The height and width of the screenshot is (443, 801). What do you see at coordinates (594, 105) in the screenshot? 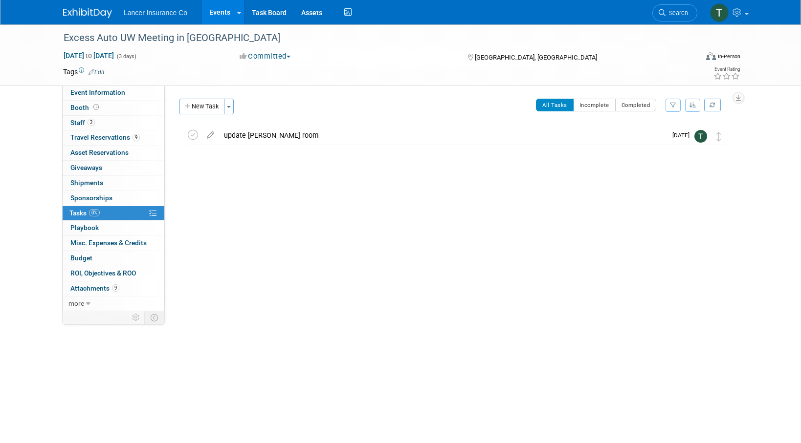
I see `button: Incomplete` at bounding box center [594, 105].